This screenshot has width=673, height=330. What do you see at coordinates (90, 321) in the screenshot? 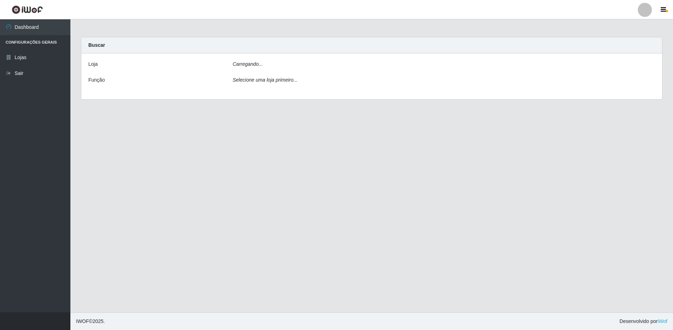
I see `span: © 2025 .` at bounding box center [90, 321].